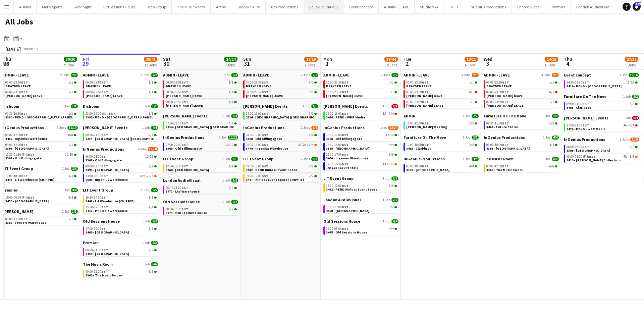 Image resolution: width=644 pixels, height=317 pixels. Describe the element at coordinates (558, 7) in the screenshot. I see `button: Premier` at that location.